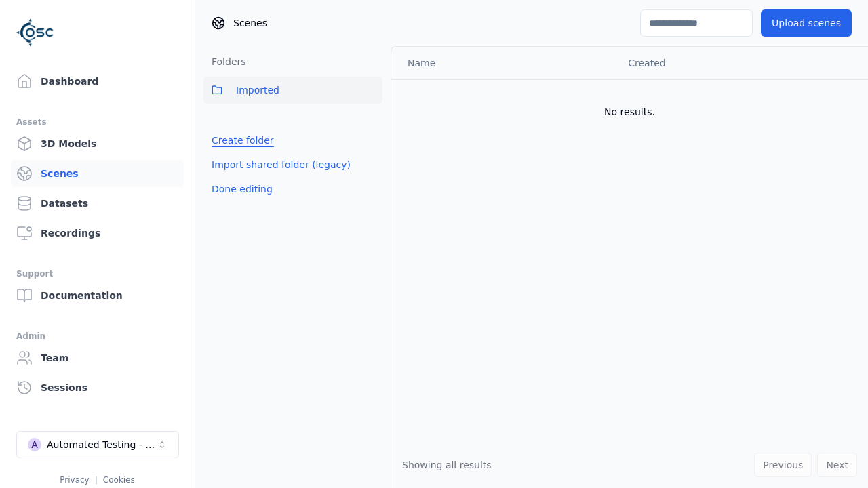 The height and width of the screenshot is (488, 868). What do you see at coordinates (242, 189) in the screenshot?
I see `button: Done editing` at bounding box center [242, 189].